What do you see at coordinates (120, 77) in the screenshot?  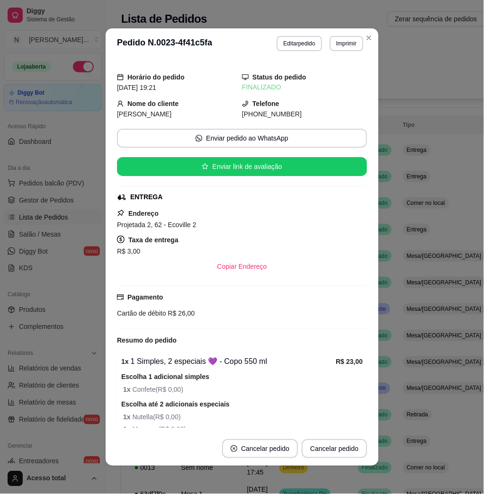 I see `span: calendar` at bounding box center [120, 77].